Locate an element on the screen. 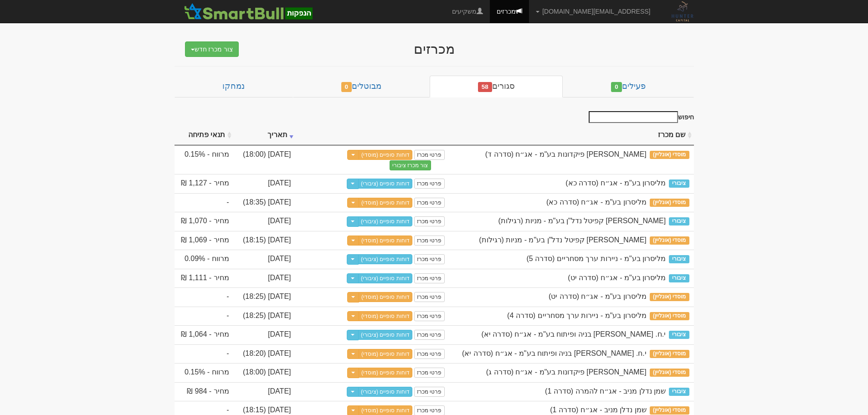 The width and height of the screenshot is (868, 415). th: תאריך : activate to sort column ascending is located at coordinates (265, 135).